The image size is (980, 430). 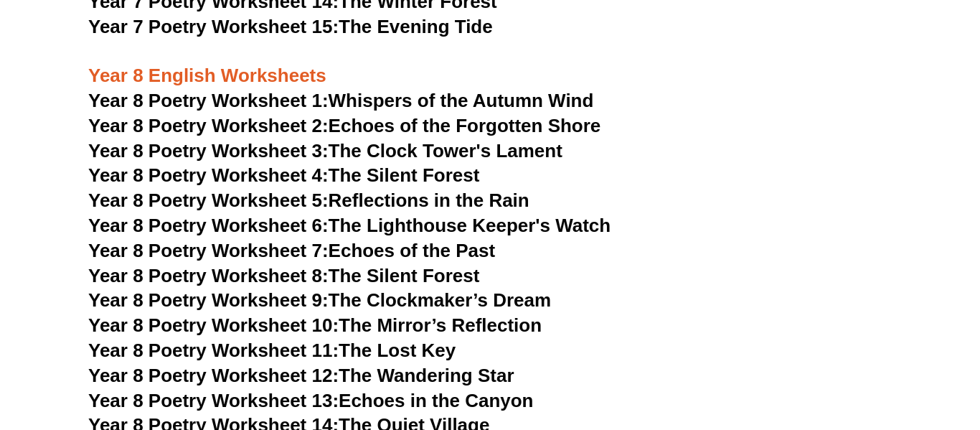 I want to click on span: Year 8 Poetry Worksheet 13:, so click(x=213, y=400).